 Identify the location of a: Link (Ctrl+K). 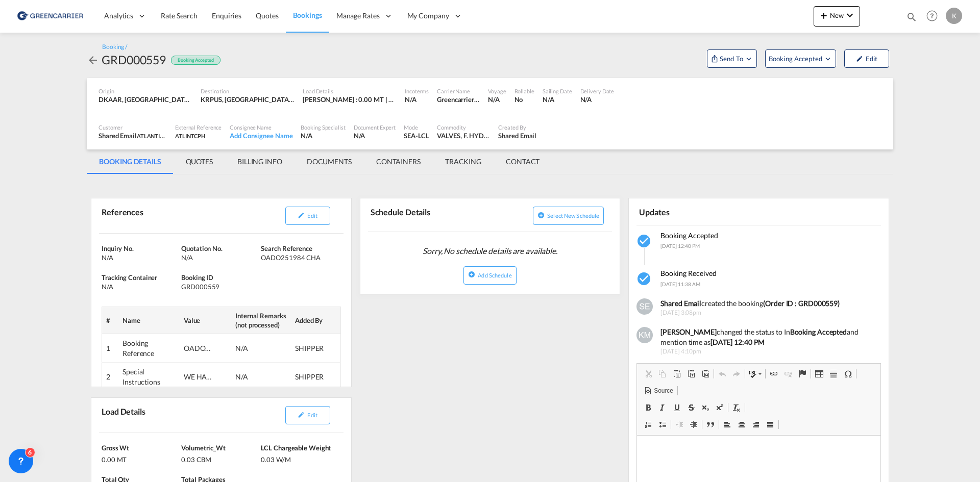
(774, 374).